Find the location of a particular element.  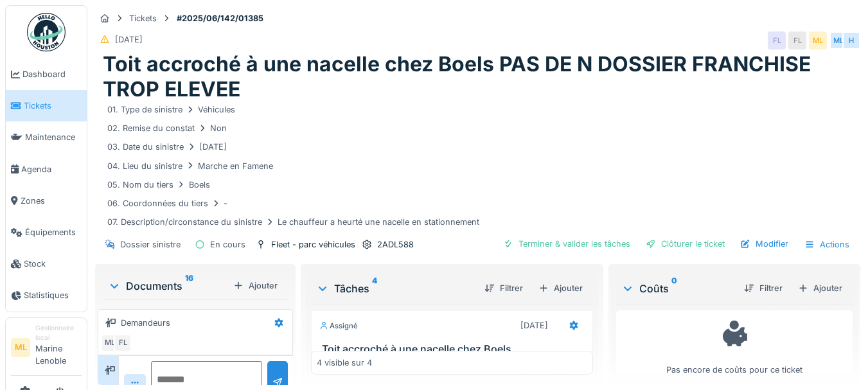

div: 01. Type de sinistre Véhicules is located at coordinates (171, 109).